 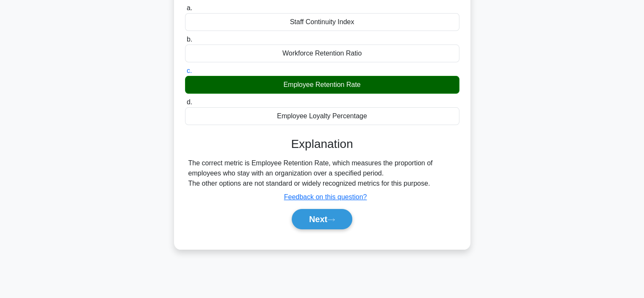 I want to click on button: Next, so click(x=322, y=219).